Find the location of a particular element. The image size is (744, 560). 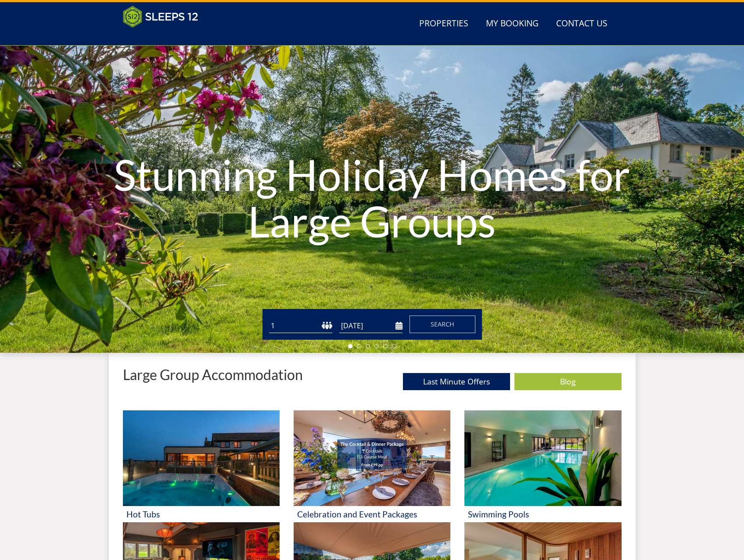

a: Contact Us is located at coordinates (581, 24).